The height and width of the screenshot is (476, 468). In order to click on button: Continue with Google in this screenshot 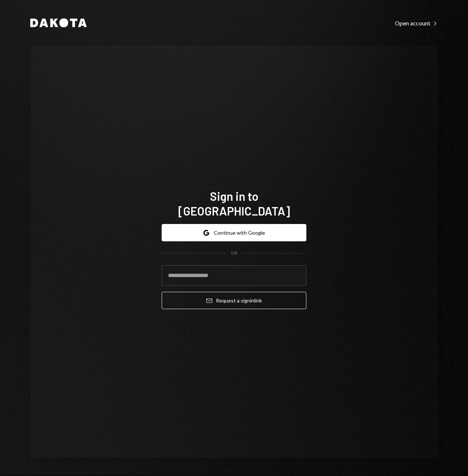, I will do `click(234, 233)`.